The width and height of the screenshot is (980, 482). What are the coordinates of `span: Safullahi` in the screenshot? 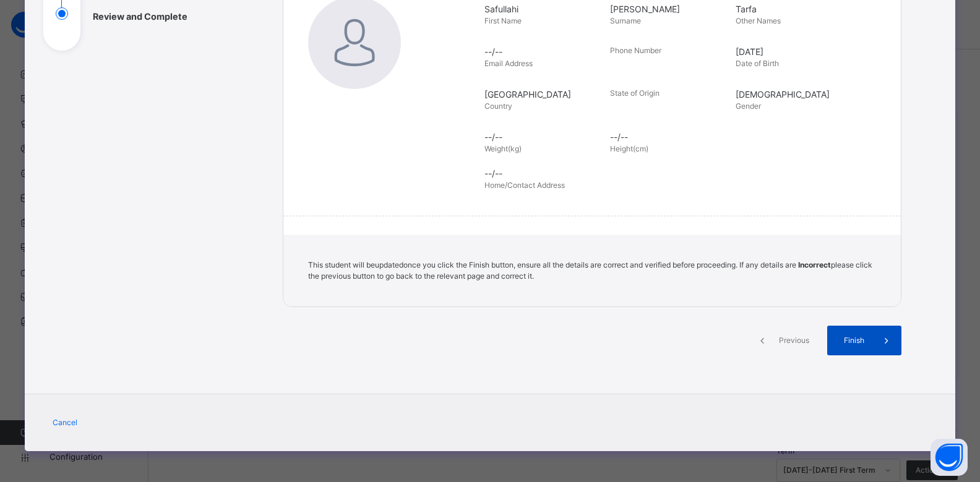 It's located at (544, 9).